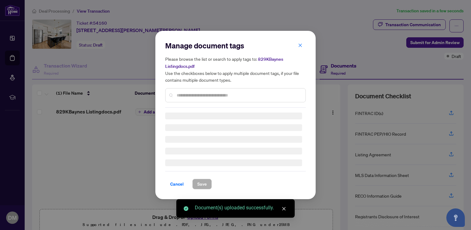 The width and height of the screenshot is (471, 230). What do you see at coordinates (455, 217) in the screenshot?
I see `button: Open asap` at bounding box center [455, 217].